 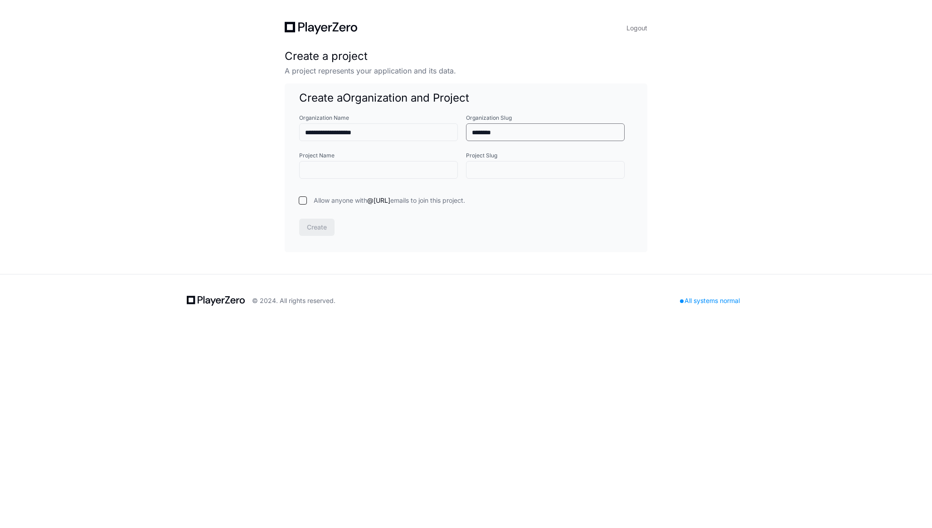 I want to click on div: All systems normal, so click(x=710, y=301).